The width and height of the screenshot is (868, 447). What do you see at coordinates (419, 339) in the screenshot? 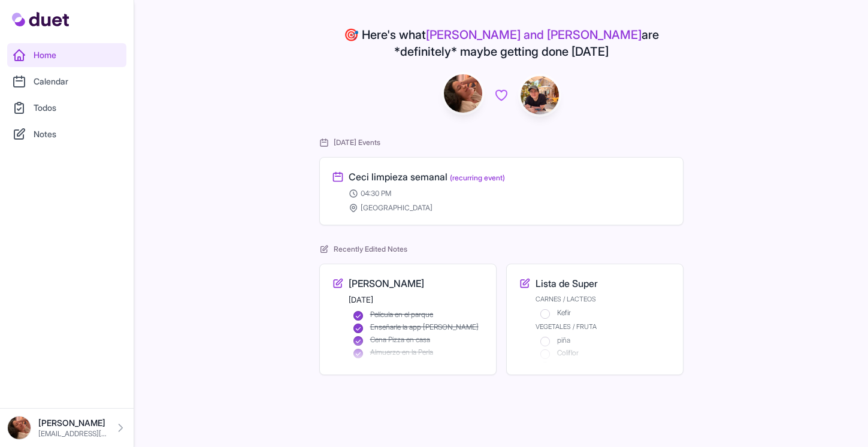
I see `li: Cena Pizza en casa` at bounding box center [419, 339].